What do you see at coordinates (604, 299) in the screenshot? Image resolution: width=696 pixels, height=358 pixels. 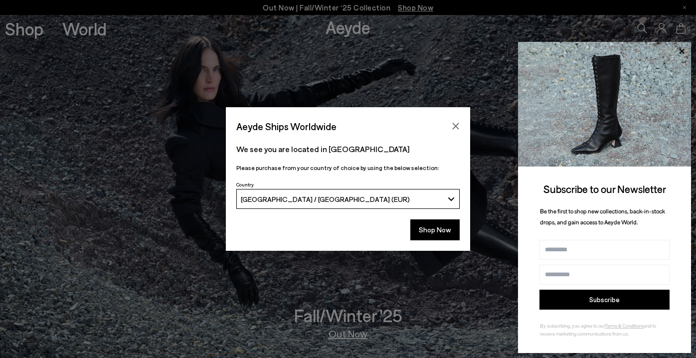 I see `button: Subscribe` at bounding box center [604, 299].